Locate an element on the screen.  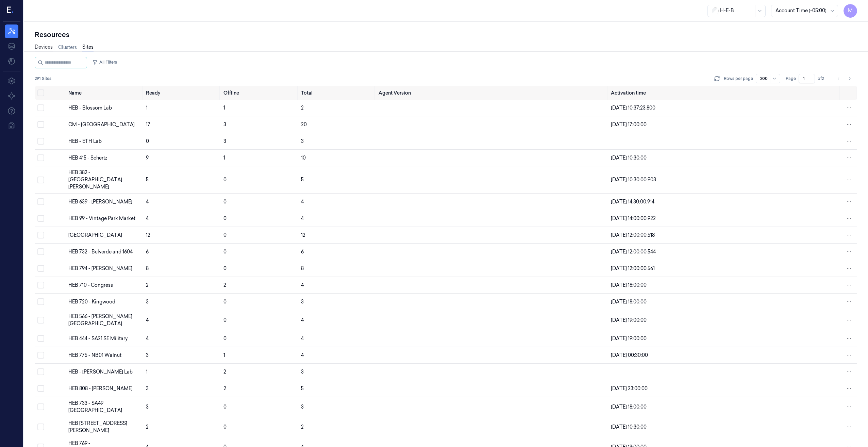
div: HEB 415 - Schertz is located at coordinates (105, 158).